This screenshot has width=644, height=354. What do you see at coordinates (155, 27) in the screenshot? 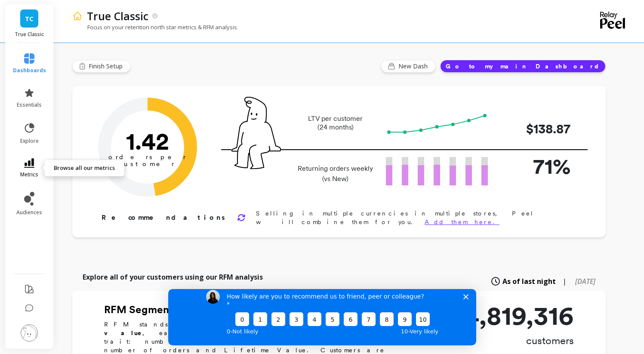
I see `p: Focus on your retention north star metrics & RFM analysis` at bounding box center [155, 27].